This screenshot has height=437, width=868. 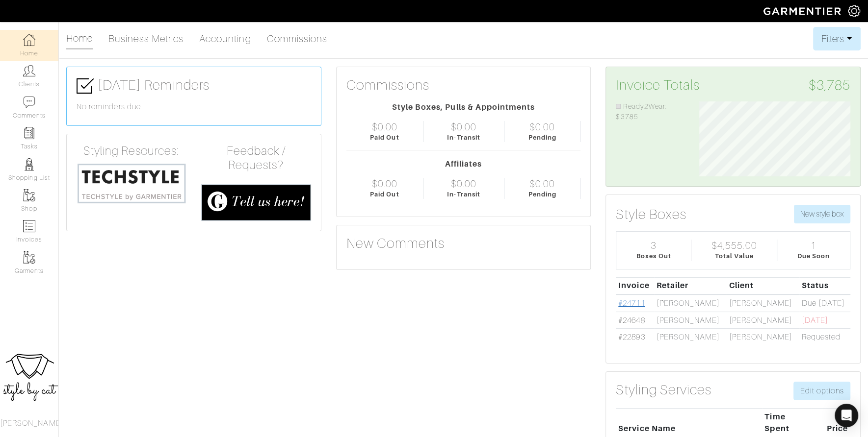 I want to click on a: Commissions, so click(x=297, y=38).